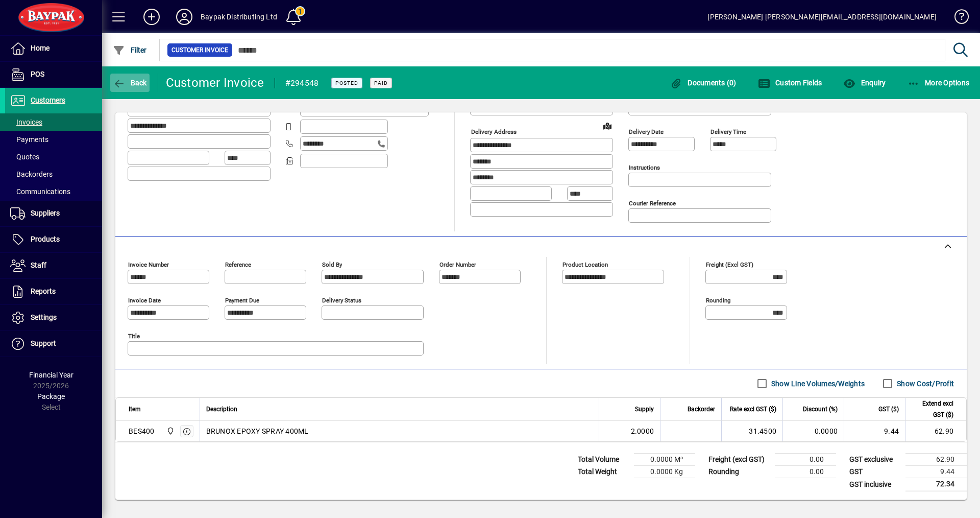 This screenshot has height=518, width=980. What do you see at coordinates (238, 265) in the screenshot?
I see `mat-label: Reference` at bounding box center [238, 265].